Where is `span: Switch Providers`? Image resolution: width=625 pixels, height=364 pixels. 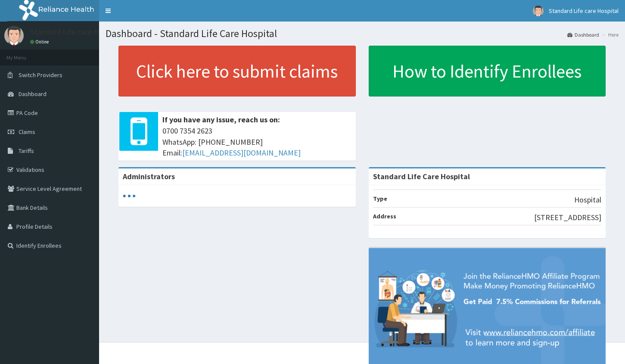 span: Switch Providers is located at coordinates (41, 75).